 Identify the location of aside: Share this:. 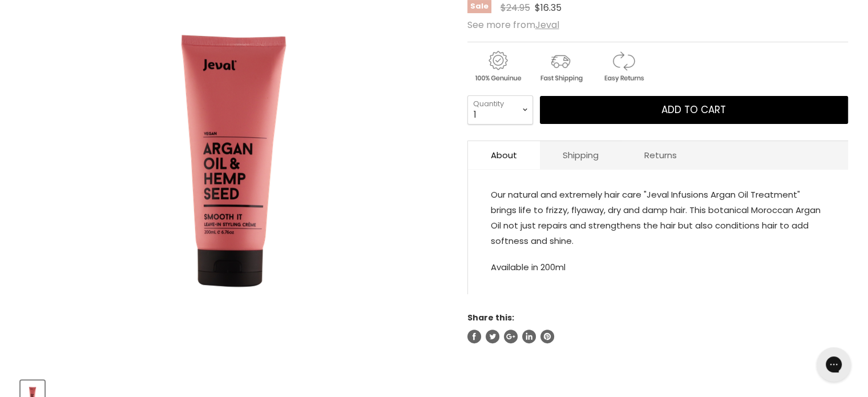
(658, 328).